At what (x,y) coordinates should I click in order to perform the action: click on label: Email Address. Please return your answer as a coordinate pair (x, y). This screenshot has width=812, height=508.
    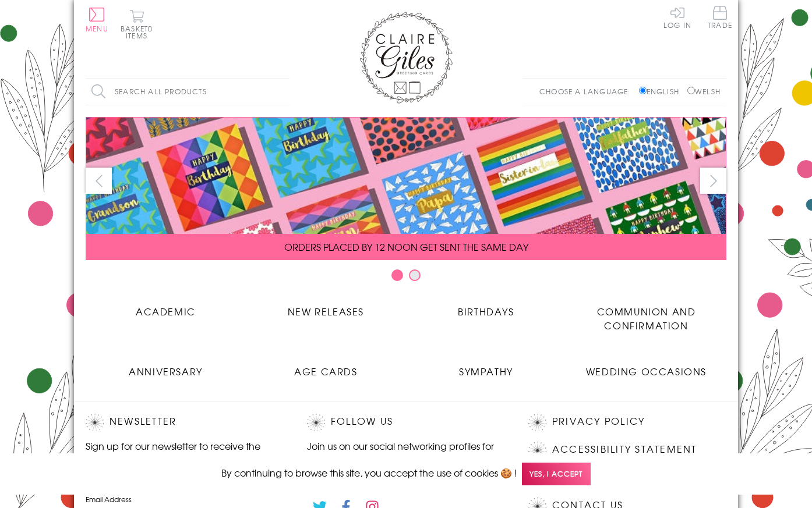
    Looking at the image, I should click on (184, 500).